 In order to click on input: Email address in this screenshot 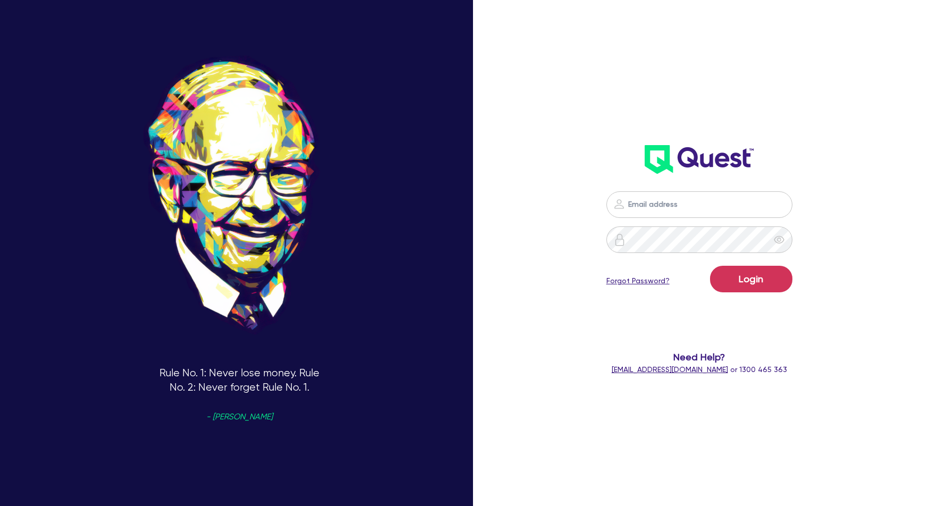, I will do `click(699, 205)`.